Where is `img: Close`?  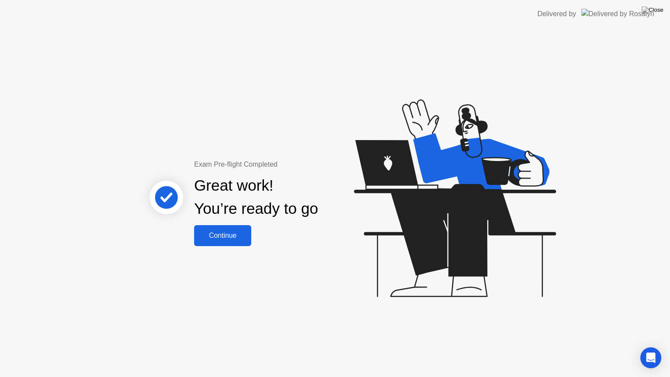 img: Close is located at coordinates (653, 10).